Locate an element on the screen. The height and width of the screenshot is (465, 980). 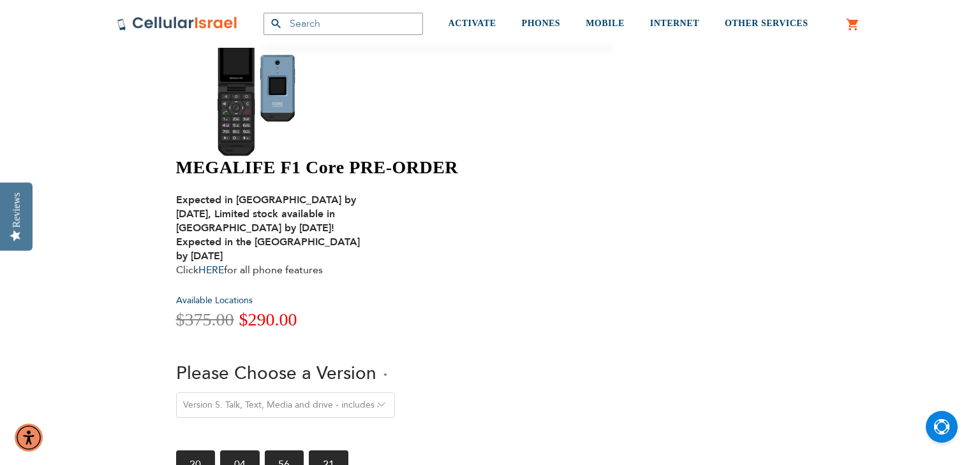
span: Please Choose a Version is located at coordinates (277, 373).